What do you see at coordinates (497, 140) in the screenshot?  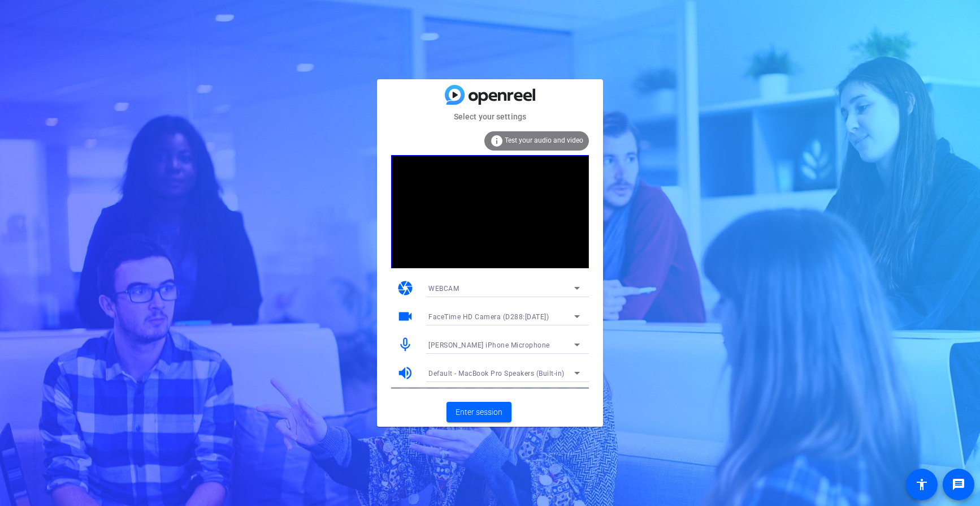 I see `mat-icon: info` at bounding box center [497, 140].